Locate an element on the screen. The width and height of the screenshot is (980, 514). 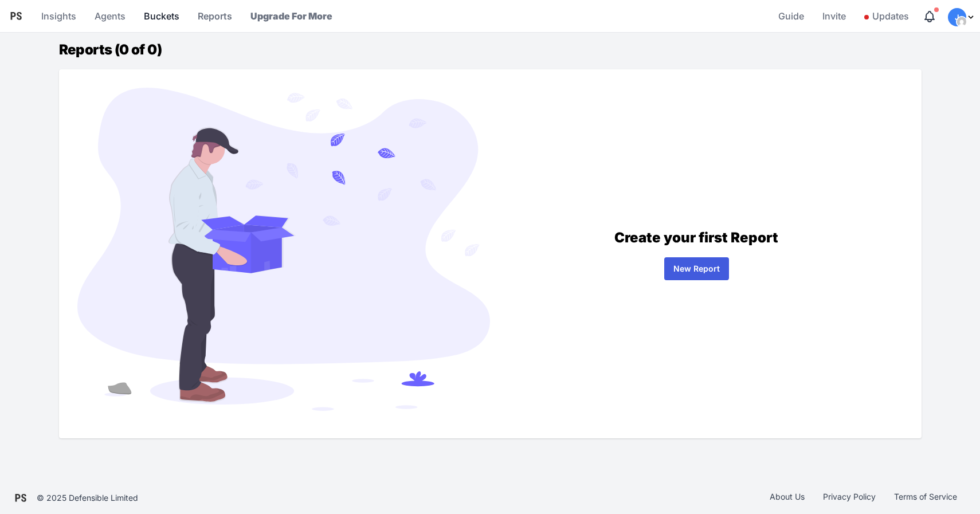
a: New Report is located at coordinates (696, 269).